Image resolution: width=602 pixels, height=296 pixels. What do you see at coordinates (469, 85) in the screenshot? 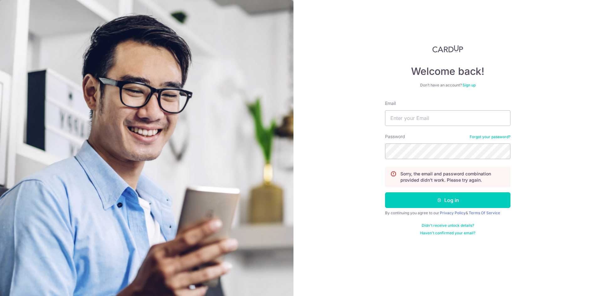
I see `a: Sign up` at bounding box center [469, 85].